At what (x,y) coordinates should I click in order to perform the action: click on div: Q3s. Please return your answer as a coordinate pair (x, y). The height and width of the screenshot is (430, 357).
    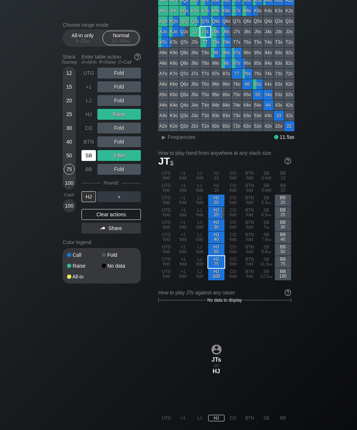
    Looking at the image, I should click on (279, 21).